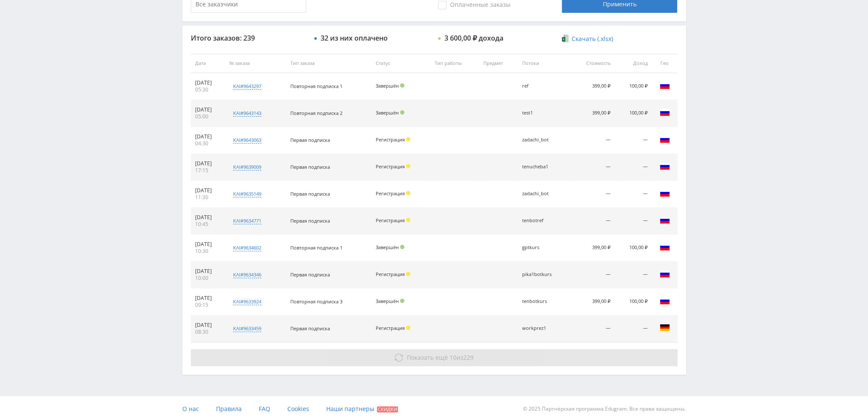 This screenshot has height=420, width=868. What do you see at coordinates (247, 167) in the screenshot?
I see `div: kai#9639009` at bounding box center [247, 167].